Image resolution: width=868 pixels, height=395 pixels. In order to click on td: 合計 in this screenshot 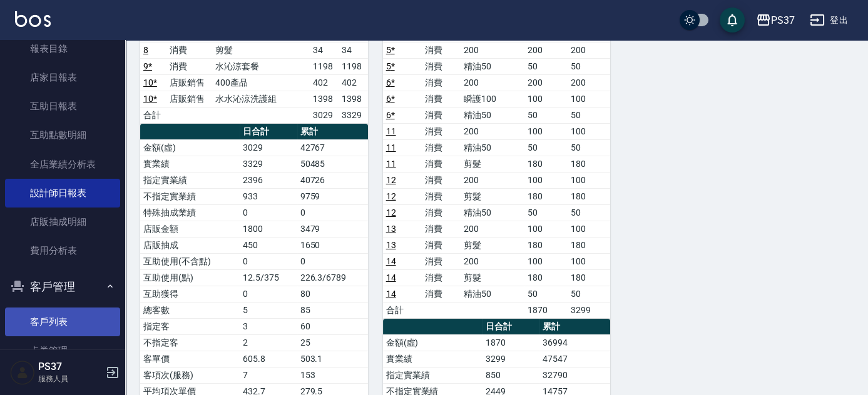, I will do `click(153, 115)`.